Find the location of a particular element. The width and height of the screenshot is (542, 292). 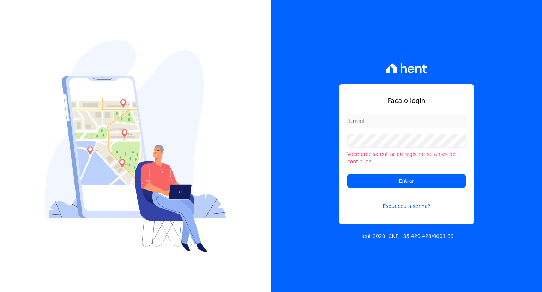

h1: Faça o login is located at coordinates (407, 100).